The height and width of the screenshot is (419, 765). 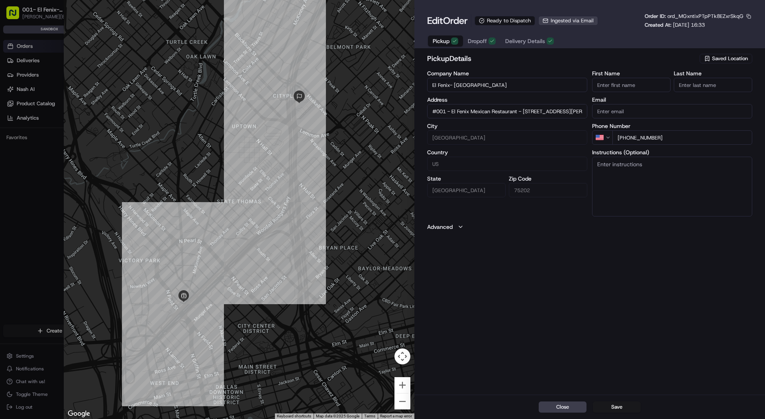 What do you see at coordinates (672, 100) in the screenshot?
I see `label: Email` at bounding box center [672, 100].